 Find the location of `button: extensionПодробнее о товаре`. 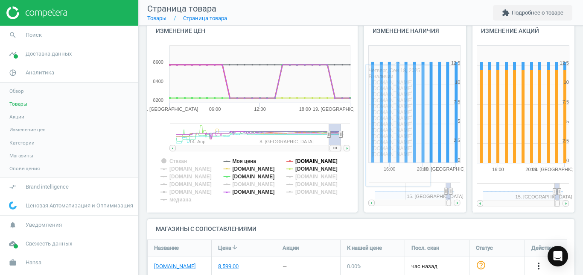

button: extensionПодробнее о товаре is located at coordinates (533, 13).